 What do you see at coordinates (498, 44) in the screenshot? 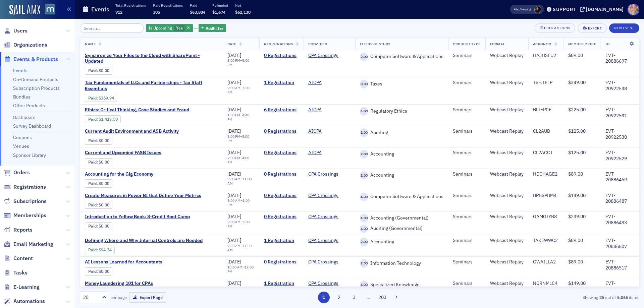
I see `span: Format` at bounding box center [498, 44].